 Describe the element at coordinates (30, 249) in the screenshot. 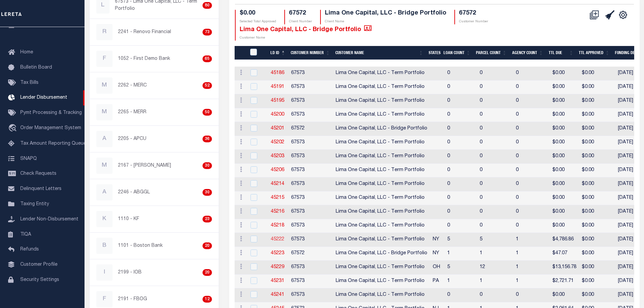

I see `span: Refunds` at that location.